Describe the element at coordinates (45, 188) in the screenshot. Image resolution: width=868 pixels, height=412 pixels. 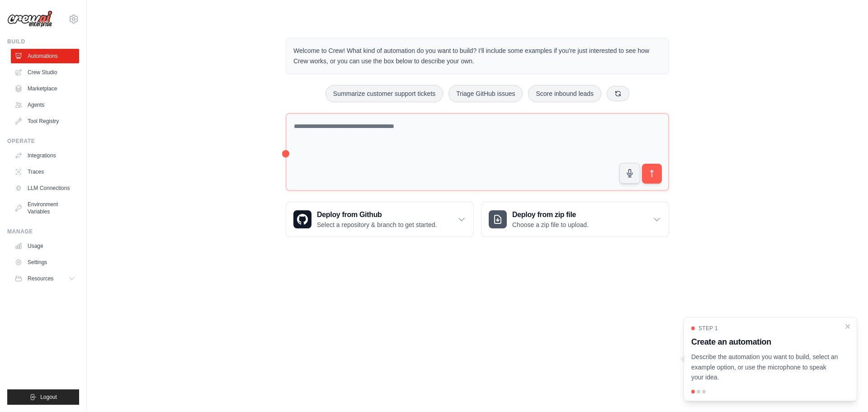
I see `a: LLM Connections` at that location.